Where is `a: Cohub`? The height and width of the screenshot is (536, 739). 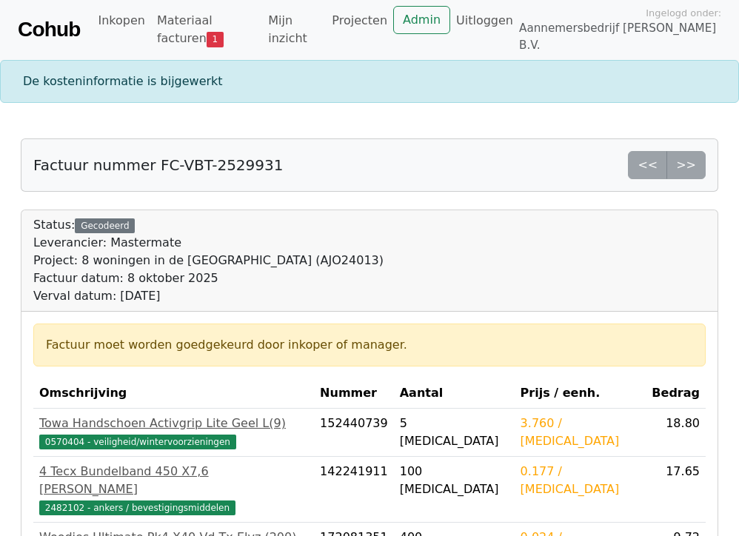 a: Cohub is located at coordinates (49, 30).